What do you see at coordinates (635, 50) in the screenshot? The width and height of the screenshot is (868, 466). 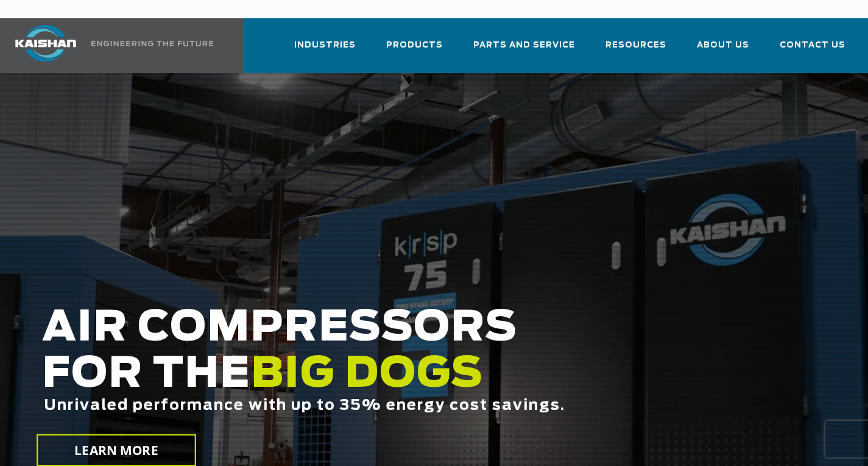 I see `a: Resources` at bounding box center [635, 50].